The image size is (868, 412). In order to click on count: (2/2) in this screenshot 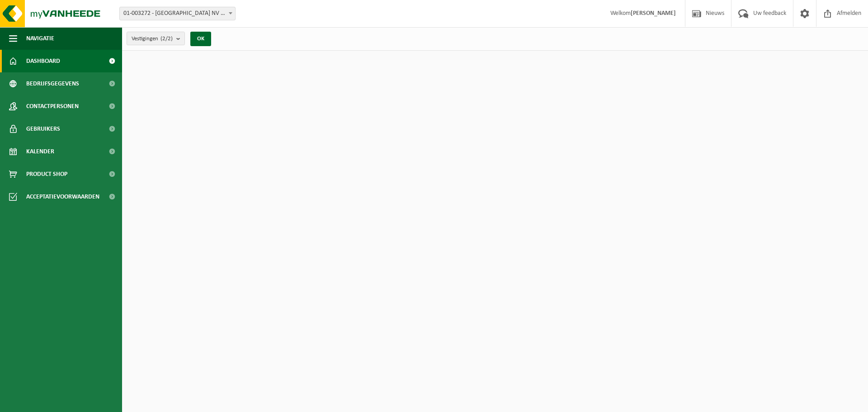, I will do `click(166, 39)`.